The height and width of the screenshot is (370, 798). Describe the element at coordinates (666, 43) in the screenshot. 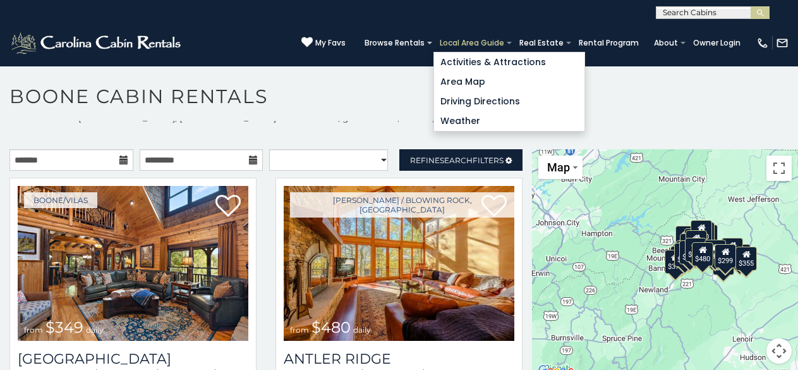

I see `a: About` at that location.